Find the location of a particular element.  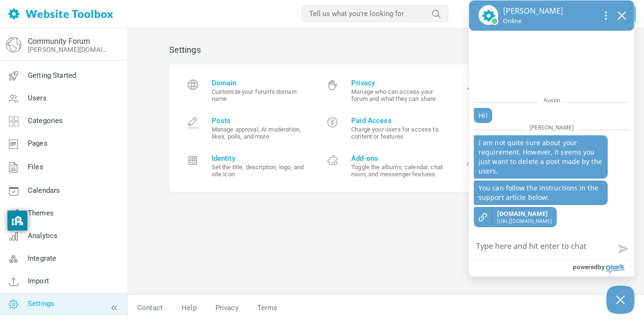

a: Text Customize the text used throughout your community is located at coordinates (525, 166).